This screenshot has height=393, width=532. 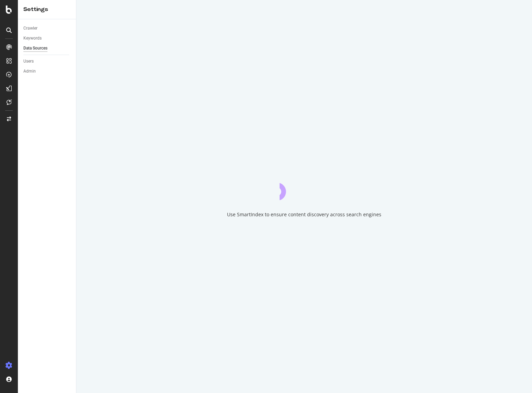 What do you see at coordinates (32, 38) in the screenshot?
I see `div: Keywords` at bounding box center [32, 38].